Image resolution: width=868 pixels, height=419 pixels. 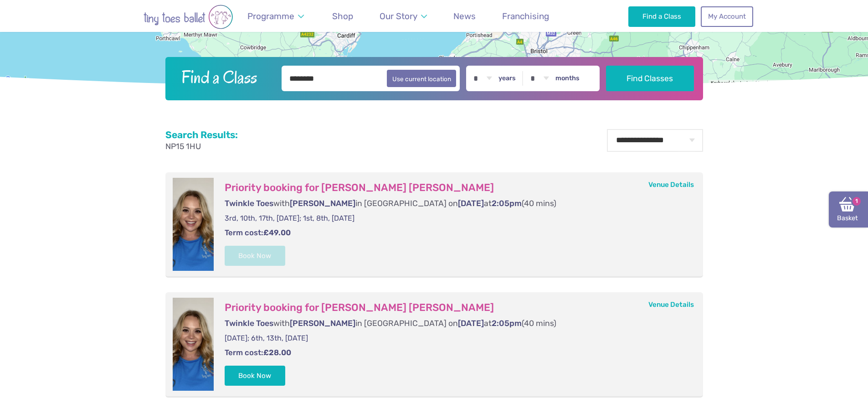 What do you see at coordinates (188, 17) in the screenshot?
I see `img: tiny toes ballet` at bounding box center [188, 17].